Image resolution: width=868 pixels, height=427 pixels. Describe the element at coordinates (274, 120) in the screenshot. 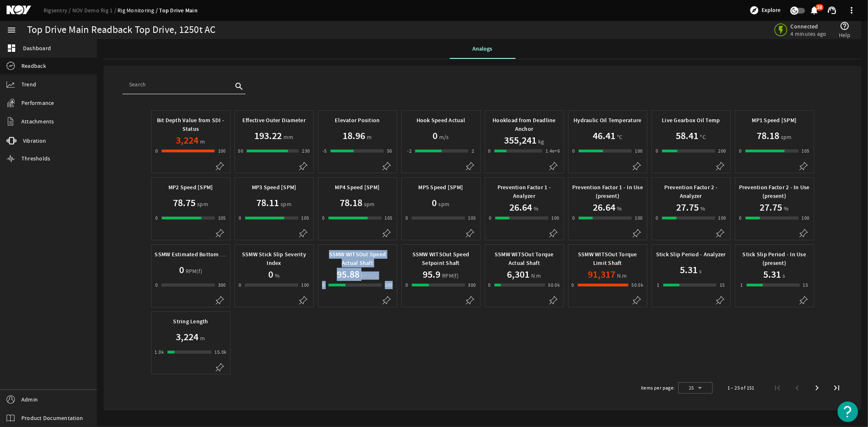

I see `b: Effective Outer Diameter` at that location.